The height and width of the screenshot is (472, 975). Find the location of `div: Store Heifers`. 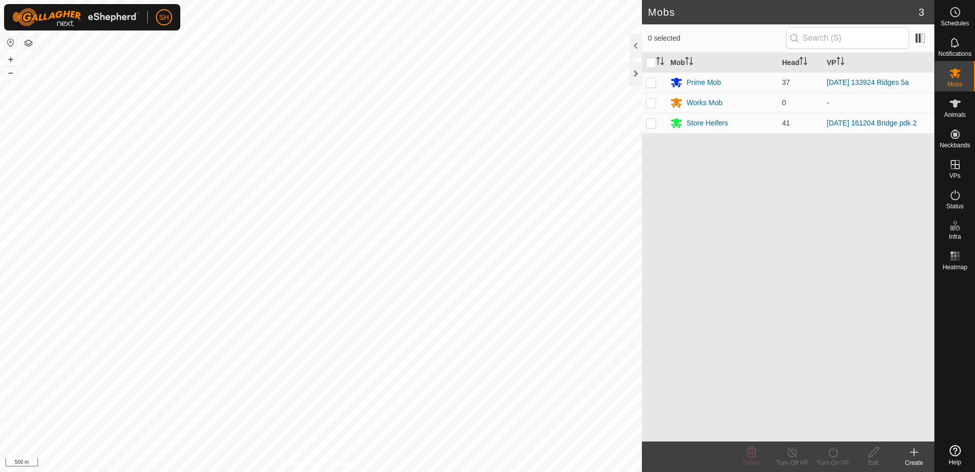

div: Store Heifers is located at coordinates (707, 123).